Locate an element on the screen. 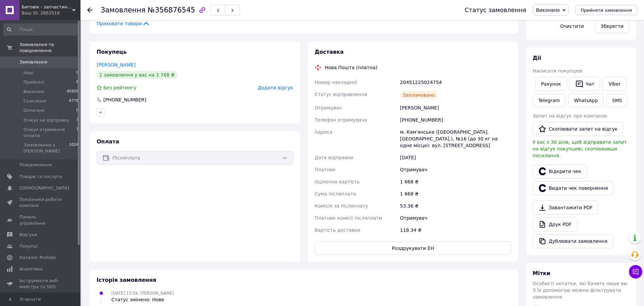 The width and height of the screenshot is (644, 306). input: Пошук is located at coordinates (42, 29).